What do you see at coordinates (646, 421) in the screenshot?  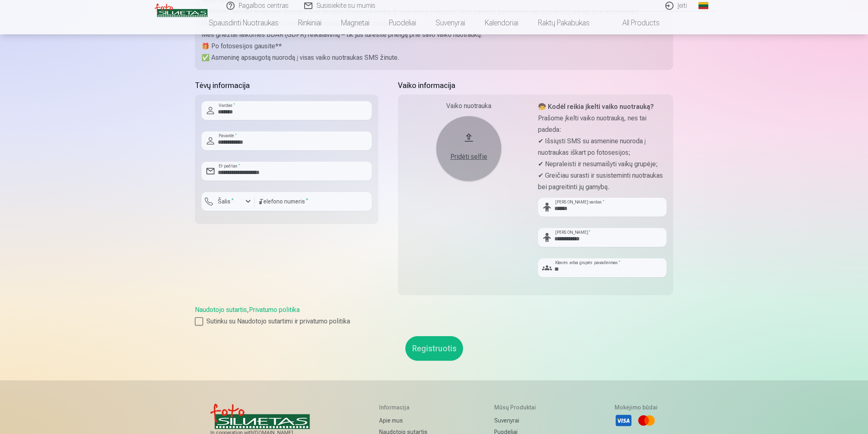 I see `li: Mastercard` at bounding box center [646, 421].